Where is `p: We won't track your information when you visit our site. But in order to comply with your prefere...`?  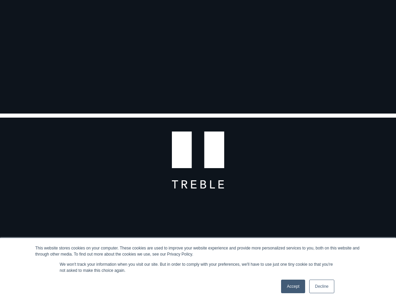
p: We won't track your information when you visit our site. But in order to comply with your prefere... is located at coordinates (198, 268).